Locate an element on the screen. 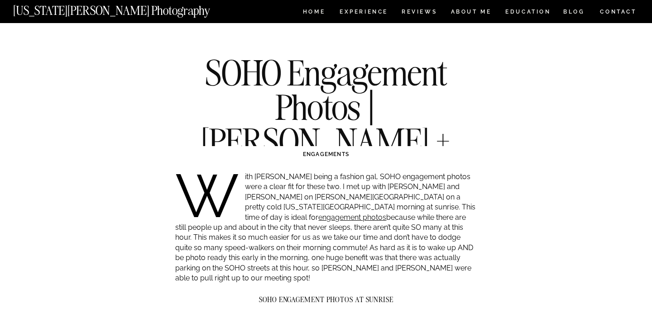  nav: REVIEWS is located at coordinates (418, 13).